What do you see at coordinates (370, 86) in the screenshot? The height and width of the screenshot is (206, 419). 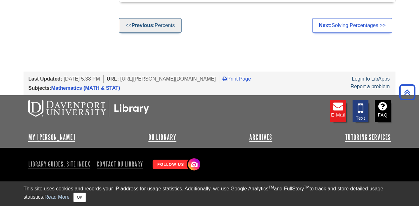 I see `a: Report a problem` at bounding box center [370, 86].